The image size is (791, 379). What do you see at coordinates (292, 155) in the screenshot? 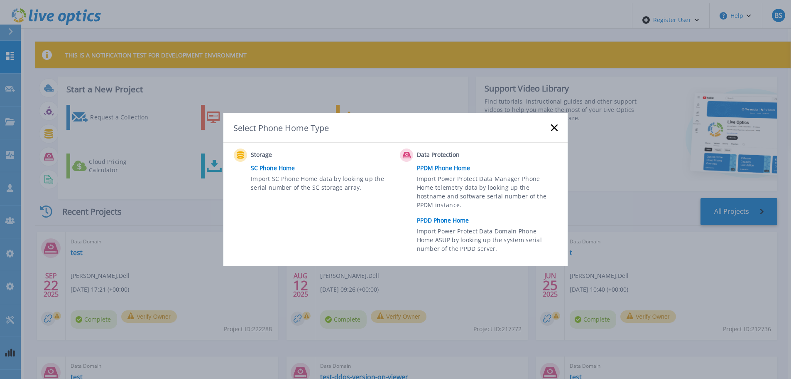
I see `span: Storage` at bounding box center [292, 155].